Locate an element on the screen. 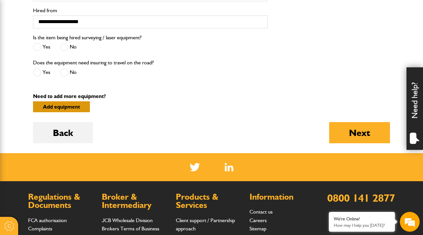 This screenshot has height=235, width=423. img: Linked In is located at coordinates (229, 167).